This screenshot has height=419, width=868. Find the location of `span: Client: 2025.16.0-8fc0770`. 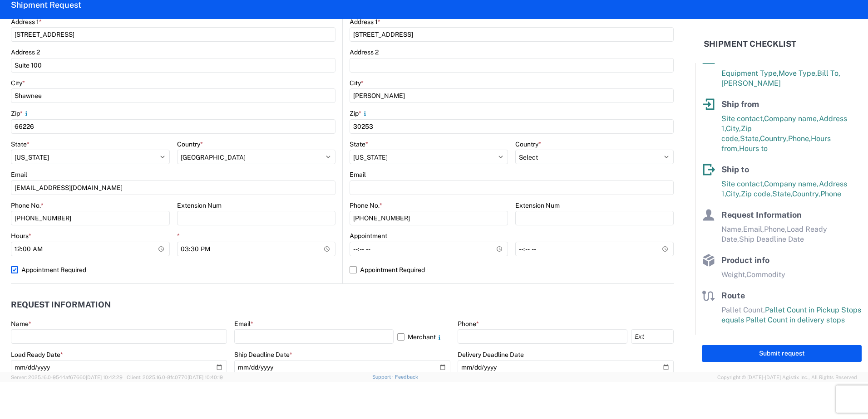

span: Client: 2025.16.0-8fc0770 is located at coordinates (174, 377).